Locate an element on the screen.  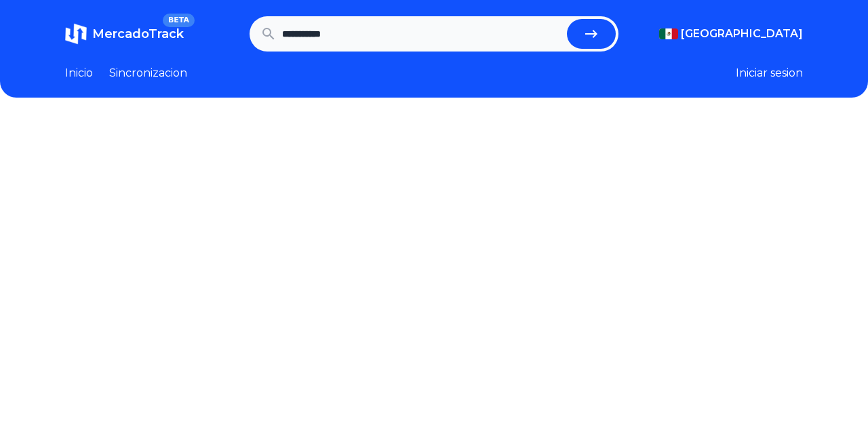
button: Iniciar sesion is located at coordinates (769, 73).